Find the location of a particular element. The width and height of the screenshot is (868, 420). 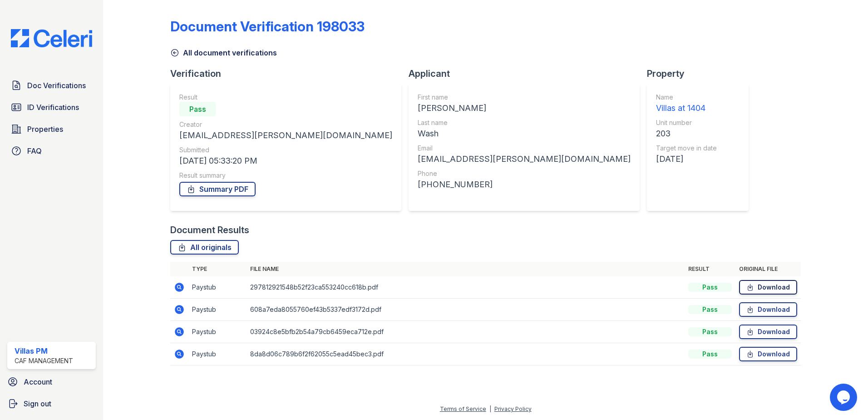

span: Doc Verifications is located at coordinates (57, 86).